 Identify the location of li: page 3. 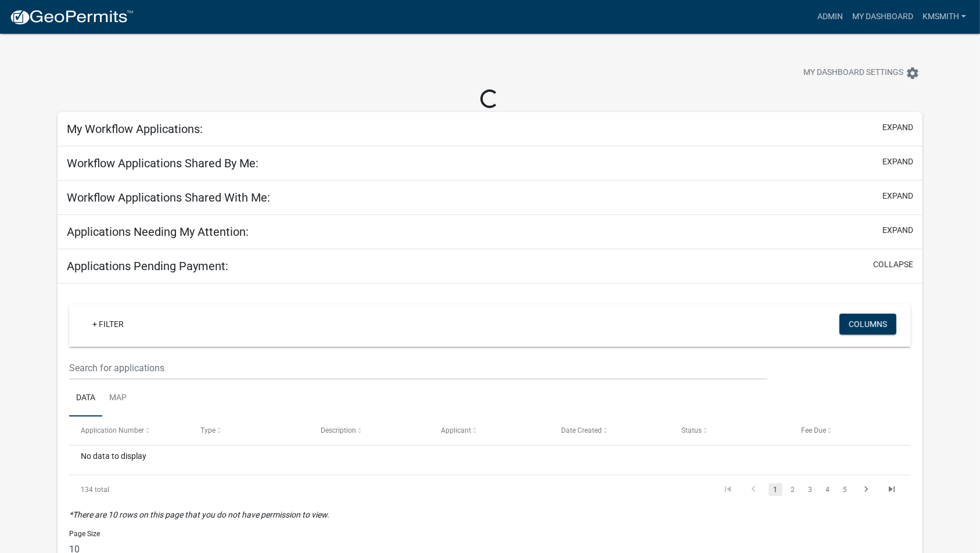
(810, 490).